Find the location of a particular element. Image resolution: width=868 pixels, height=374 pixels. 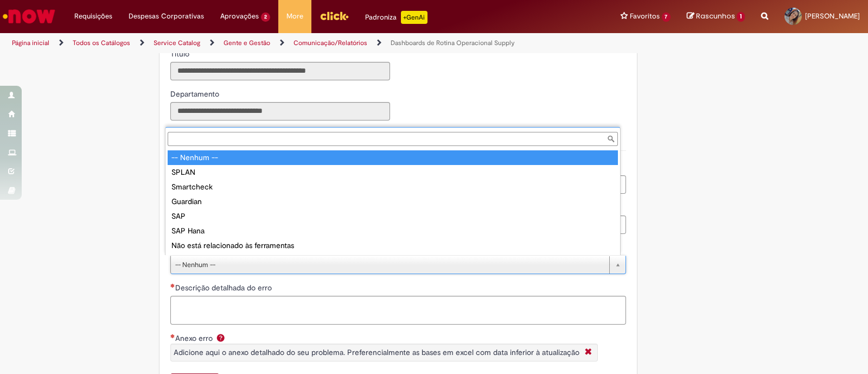

div: SAP Hana is located at coordinates (393, 231).